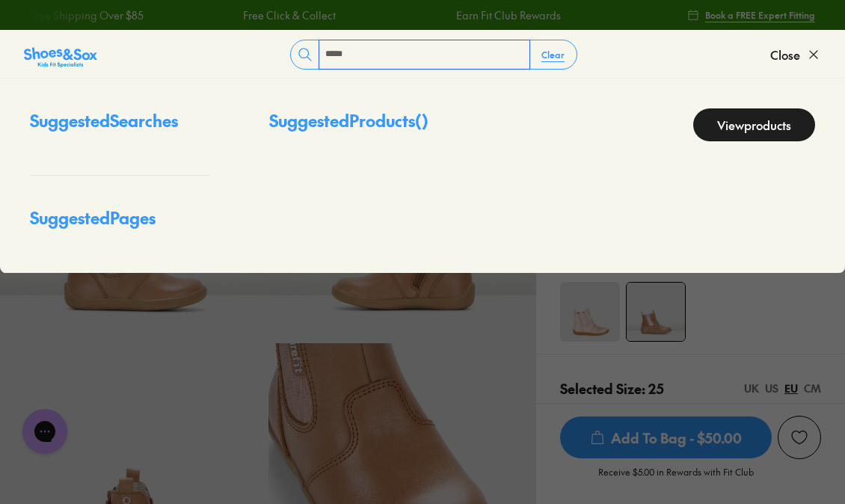 Image resolution: width=845 pixels, height=504 pixels. What do you see at coordinates (612, 388) in the screenshot?
I see `p: Selected Size: 25` at bounding box center [612, 388].